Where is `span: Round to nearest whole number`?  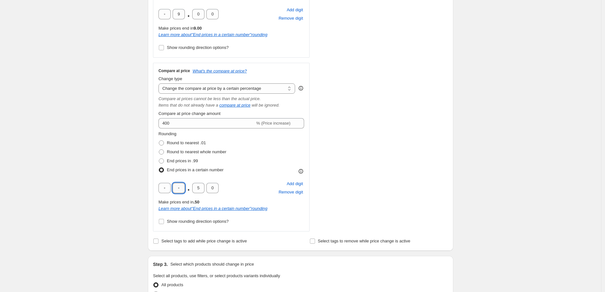
span: Round to nearest whole number is located at coordinates (196, 151).